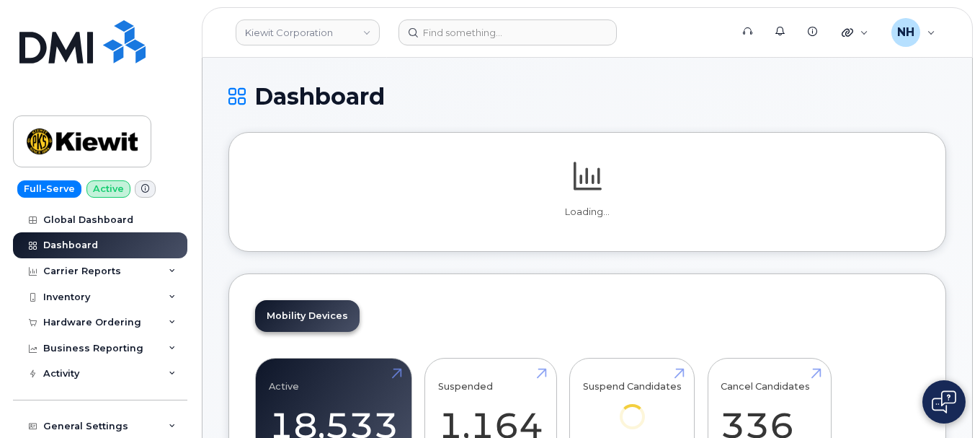  Describe the element at coordinates (944, 401) in the screenshot. I see `img: Open chat` at that location.